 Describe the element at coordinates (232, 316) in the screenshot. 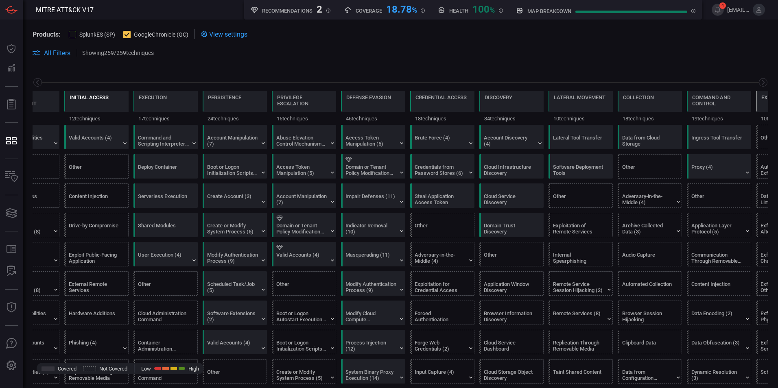

I see `div: Software Extensions (2)` at that location.